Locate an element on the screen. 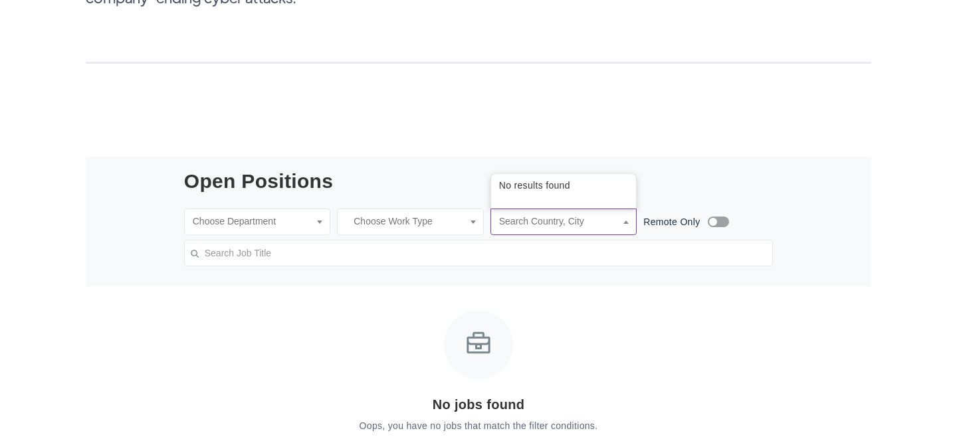 Image resolution: width=957 pixels, height=439 pixels. li: No results found is located at coordinates (563, 186).